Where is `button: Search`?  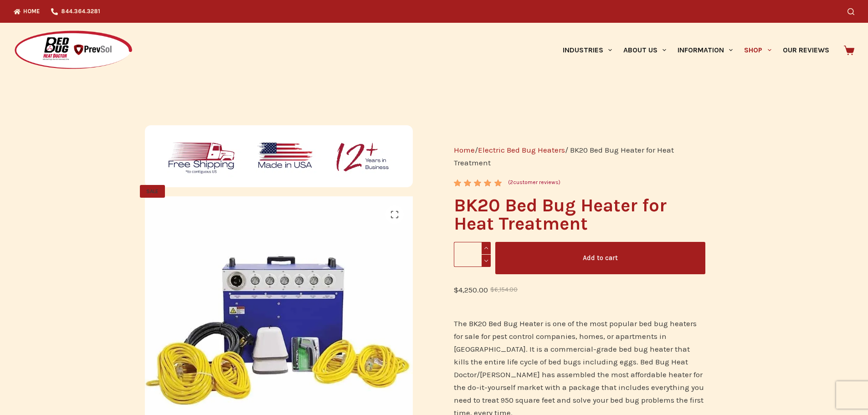 button: Search is located at coordinates (851, 11).